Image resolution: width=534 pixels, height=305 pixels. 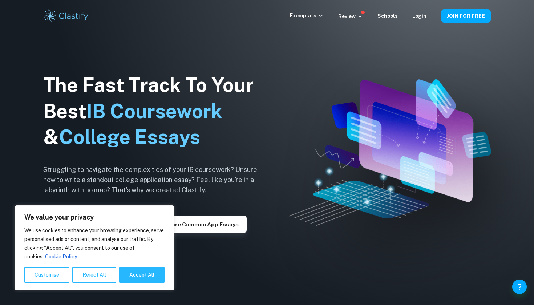 I want to click on p: We use cookies to enhance your browsing experience, serve personalised ads or content, and analys..., so click(x=94, y=243).